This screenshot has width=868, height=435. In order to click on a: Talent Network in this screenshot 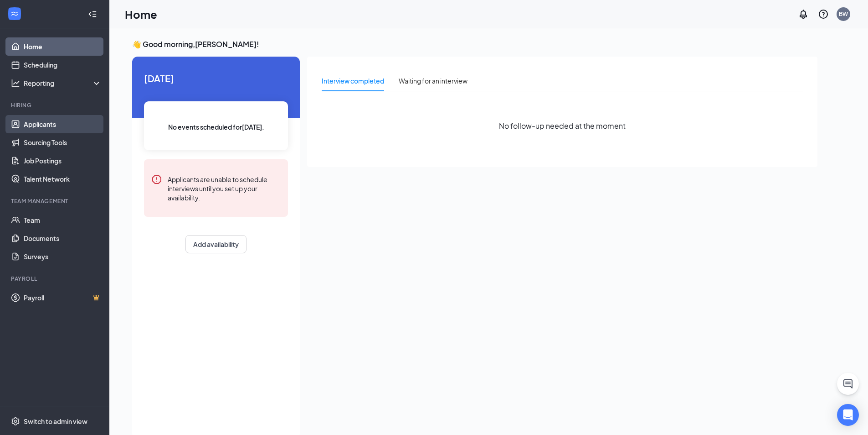, I will do `click(62, 179)`.